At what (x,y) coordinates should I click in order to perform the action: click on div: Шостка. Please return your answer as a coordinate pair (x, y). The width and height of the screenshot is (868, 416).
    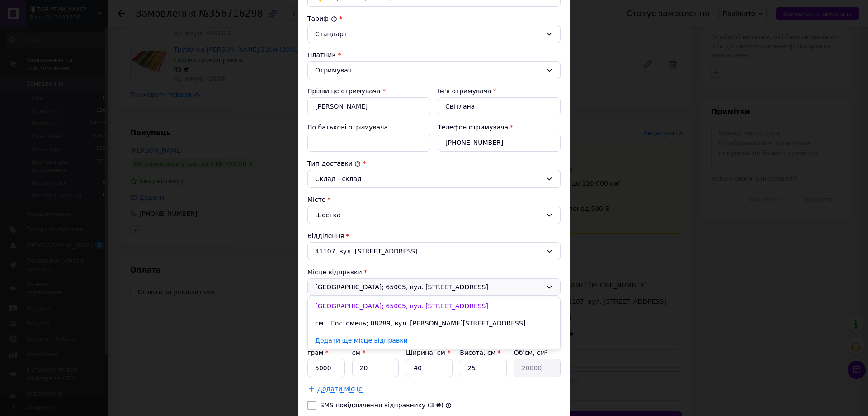
    Looking at the image, I should click on (434, 215).